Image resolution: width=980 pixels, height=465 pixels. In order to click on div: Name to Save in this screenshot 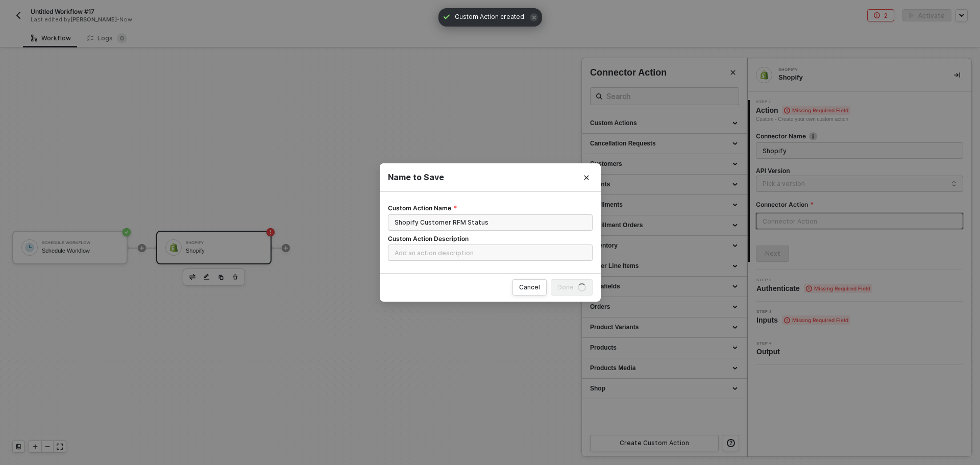, I will do `click(490, 177)`.